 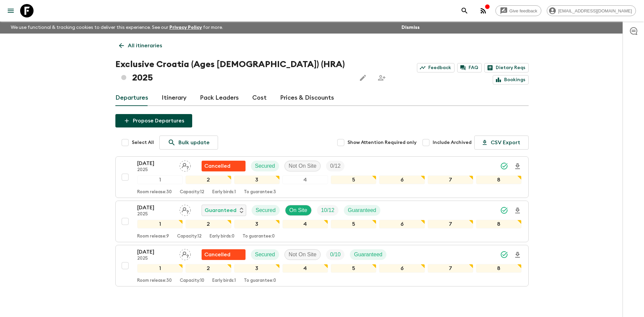 What do you see at coordinates (523, 11) in the screenshot?
I see `span: Give feedback` at bounding box center [523, 11].